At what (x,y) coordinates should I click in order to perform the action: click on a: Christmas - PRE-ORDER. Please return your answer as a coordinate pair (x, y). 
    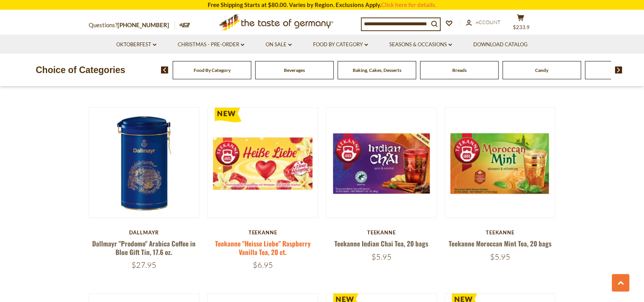
    Looking at the image, I should click on (211, 44).